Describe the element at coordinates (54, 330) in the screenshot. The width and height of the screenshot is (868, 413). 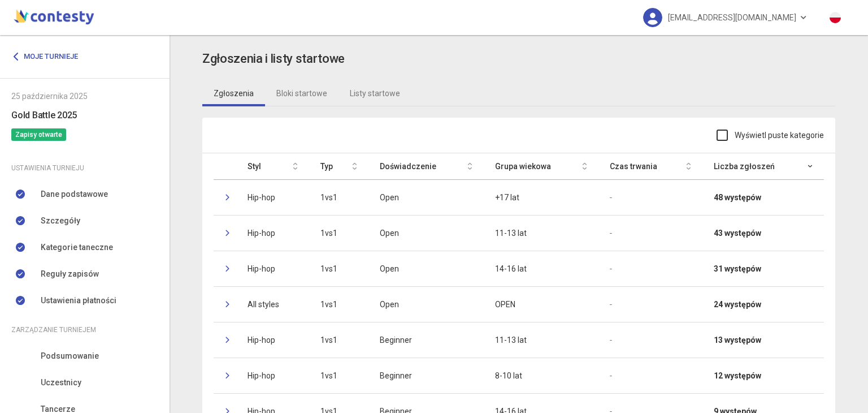
I see `span: Zarządzanie turniejem` at that location.